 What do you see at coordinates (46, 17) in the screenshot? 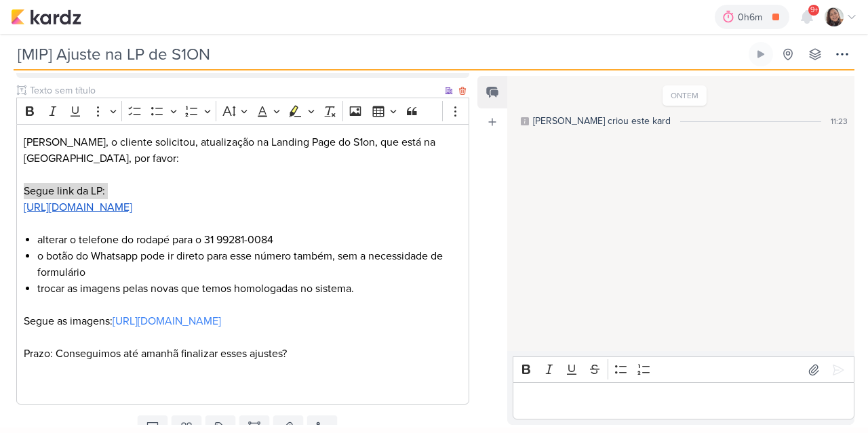
I see `img: kardz.app` at bounding box center [46, 17].